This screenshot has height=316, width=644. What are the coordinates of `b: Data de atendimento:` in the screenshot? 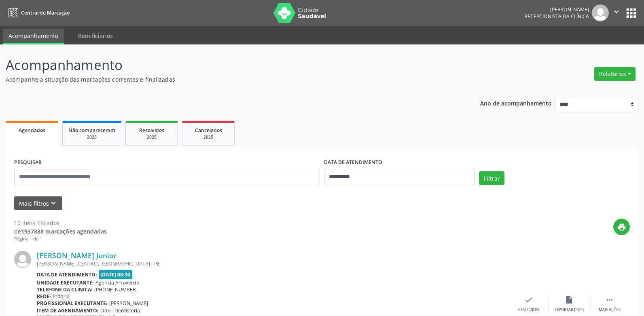 It's located at (67, 275).